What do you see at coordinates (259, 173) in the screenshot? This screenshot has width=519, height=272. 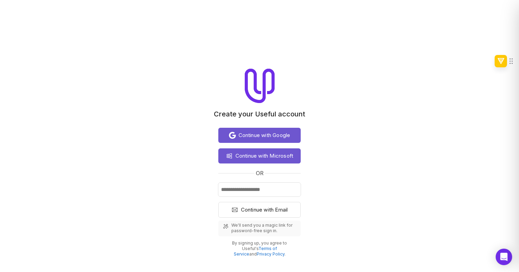 I see `span: or` at bounding box center [259, 173].